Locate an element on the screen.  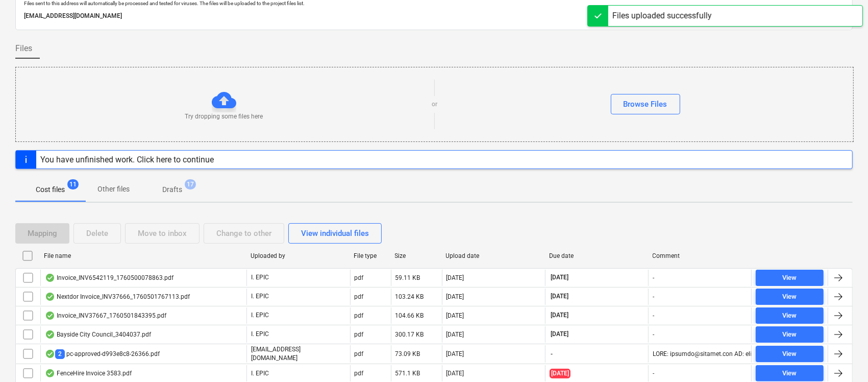
button: View individual files is located at coordinates (335, 233).